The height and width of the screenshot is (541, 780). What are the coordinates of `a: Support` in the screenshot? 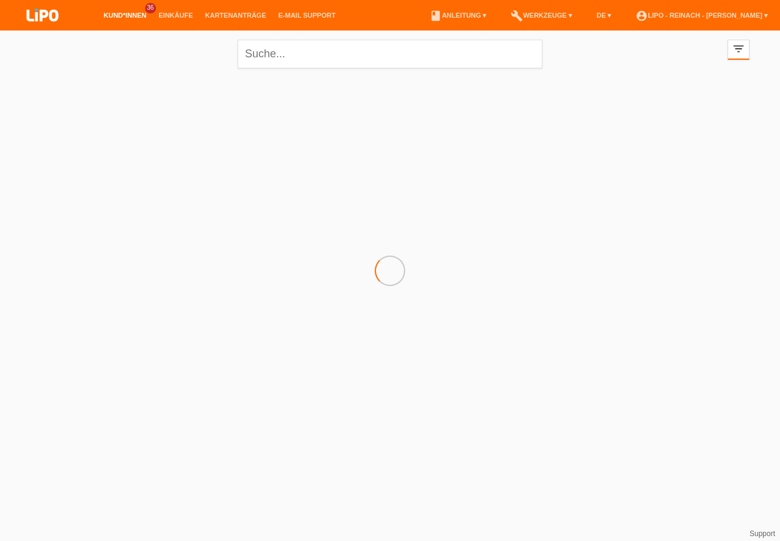 It's located at (762, 533).